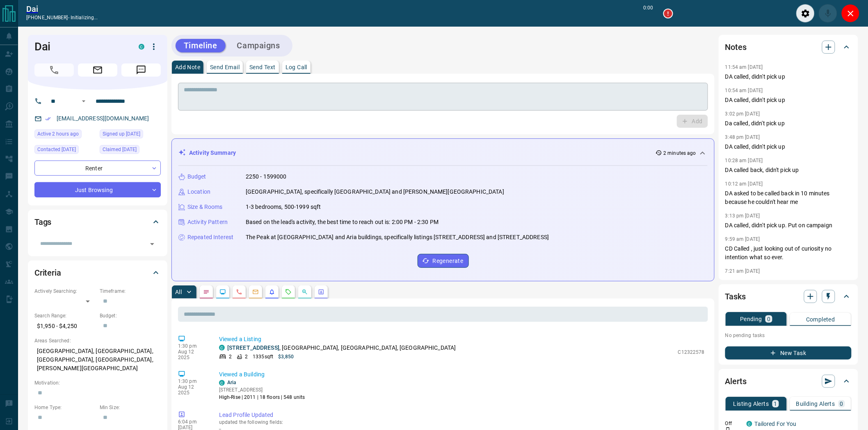 The height and width of the screenshot is (430, 868). I want to click on p: Add Note, so click(187, 67).